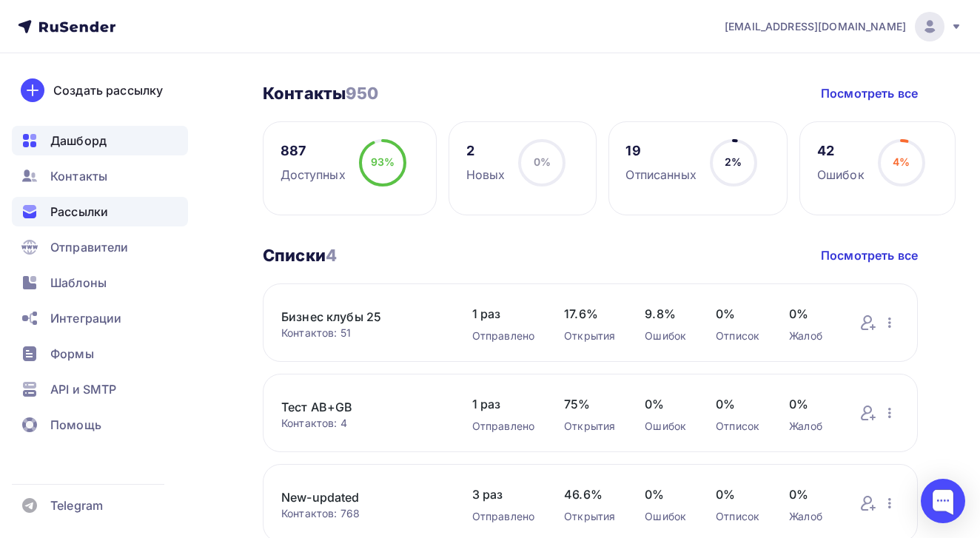 The height and width of the screenshot is (538, 980). I want to click on span: Шаблоны, so click(79, 283).